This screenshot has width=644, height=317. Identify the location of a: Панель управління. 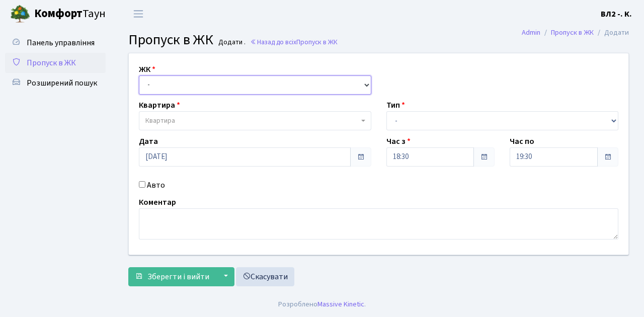
(55, 43).